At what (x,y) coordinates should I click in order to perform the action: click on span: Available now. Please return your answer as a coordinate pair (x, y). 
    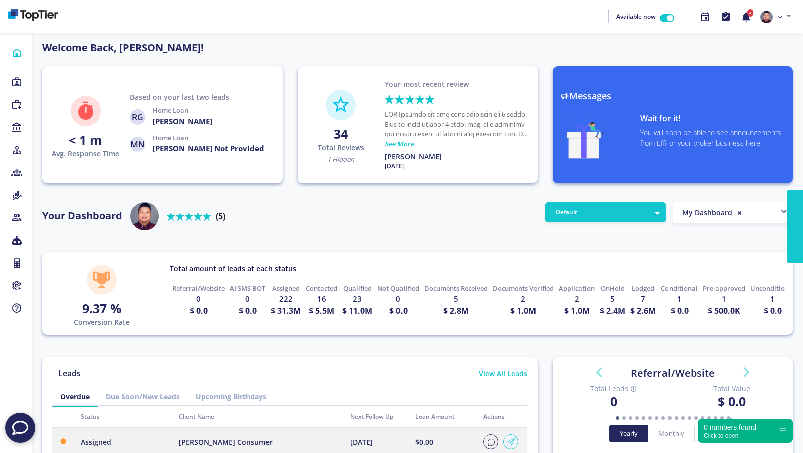
    Looking at the image, I should click on (636, 16).